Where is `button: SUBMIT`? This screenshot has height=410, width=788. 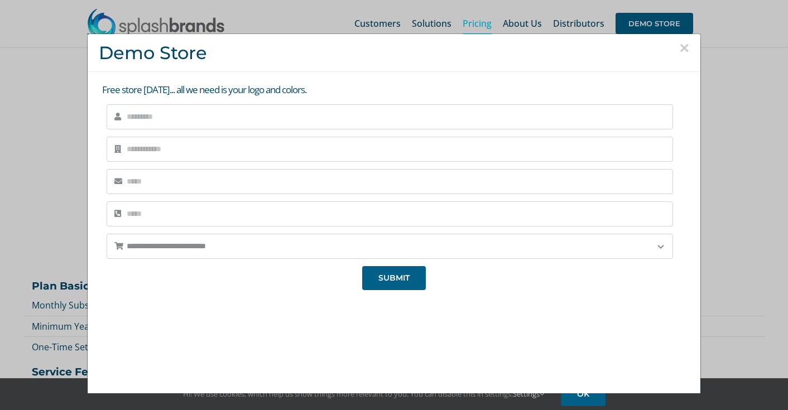
button: SUBMIT is located at coordinates (394, 278).